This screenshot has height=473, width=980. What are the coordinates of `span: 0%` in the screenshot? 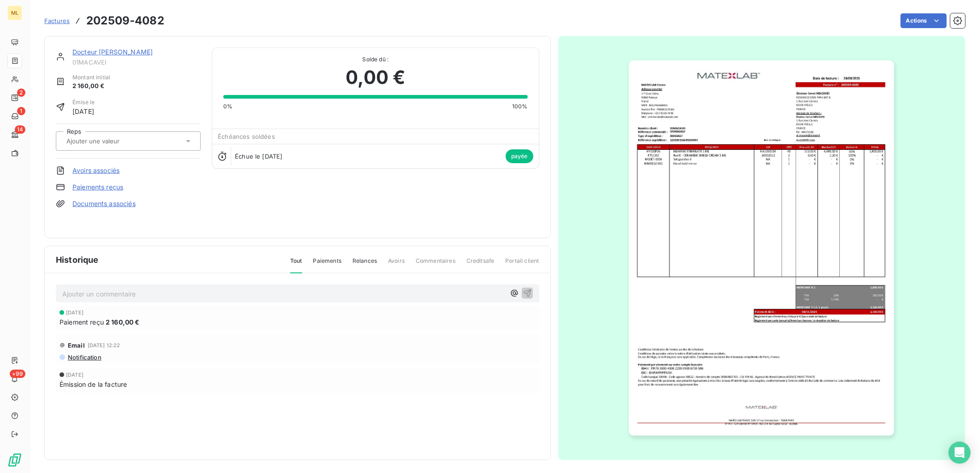 It's located at (228, 106).